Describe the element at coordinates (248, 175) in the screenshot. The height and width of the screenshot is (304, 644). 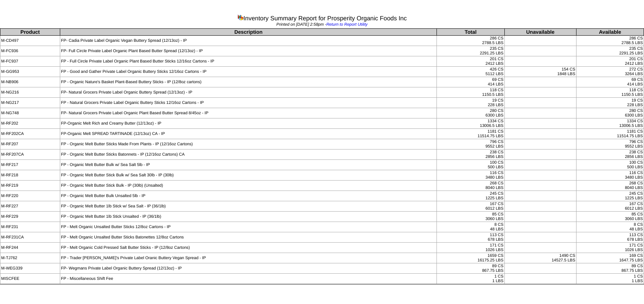
I see `td: FP - Organic Melt Butter Stick Bulk w/ Sea Salt 30lb - IP (30lb)` at that location.